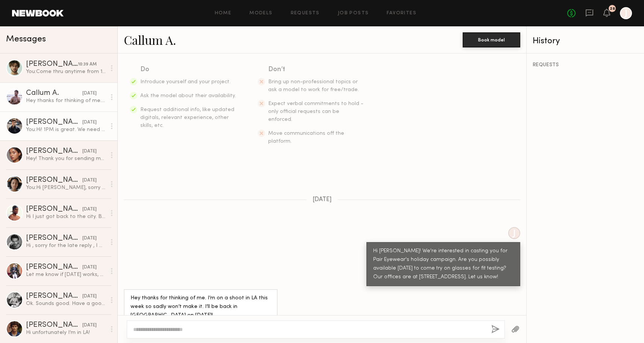 Image resolution: width=644 pixels, height=343 pixels. What do you see at coordinates (316, 112) in the screenshot?
I see `span: Expect verbal commitments to hold - only official requests can be enforced.` at bounding box center [316, 112].